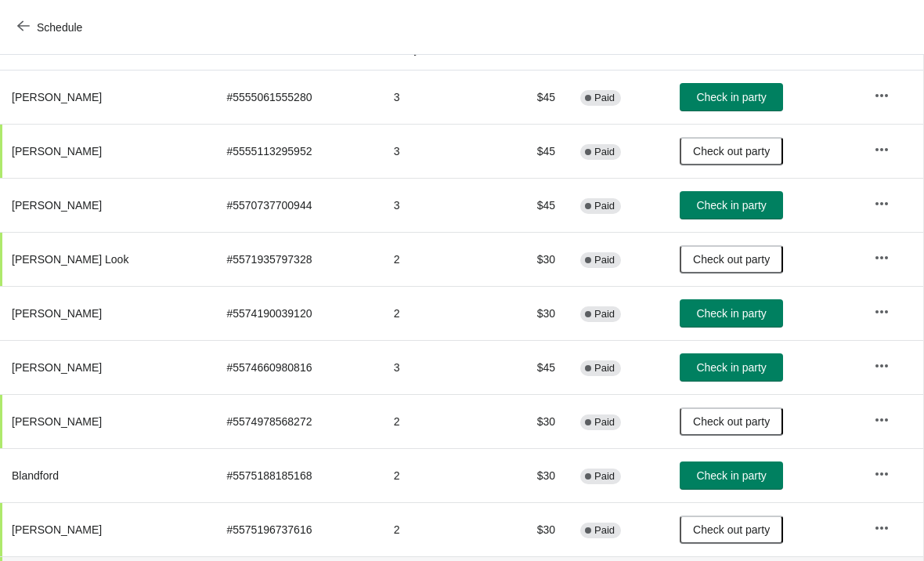  What do you see at coordinates (297, 313) in the screenshot?
I see `td: # 5574190039120` at bounding box center [297, 313].